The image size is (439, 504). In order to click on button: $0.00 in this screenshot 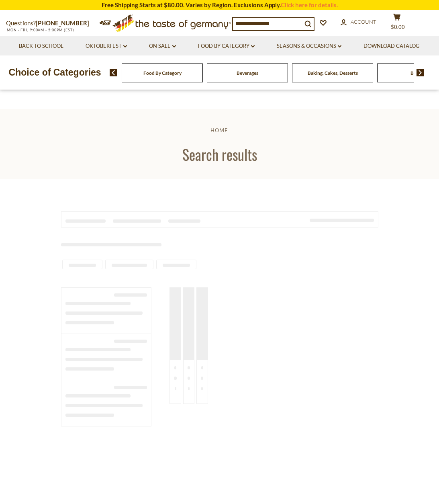, I will do `click(397, 23)`.